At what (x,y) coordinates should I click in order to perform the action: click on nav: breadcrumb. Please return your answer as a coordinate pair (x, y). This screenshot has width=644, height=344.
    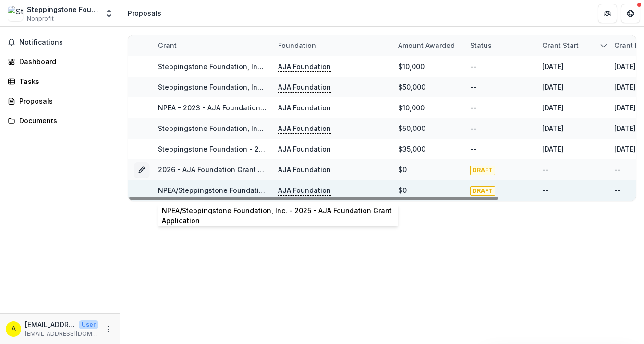
    Looking at the image, I should click on (145, 13).